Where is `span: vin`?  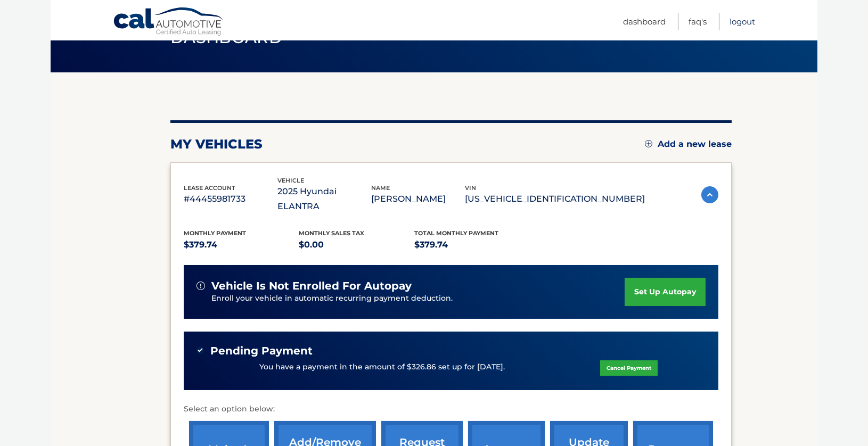 span: vin is located at coordinates (471, 188).